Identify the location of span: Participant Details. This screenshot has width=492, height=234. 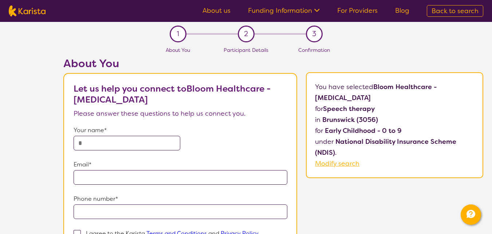
(246, 50).